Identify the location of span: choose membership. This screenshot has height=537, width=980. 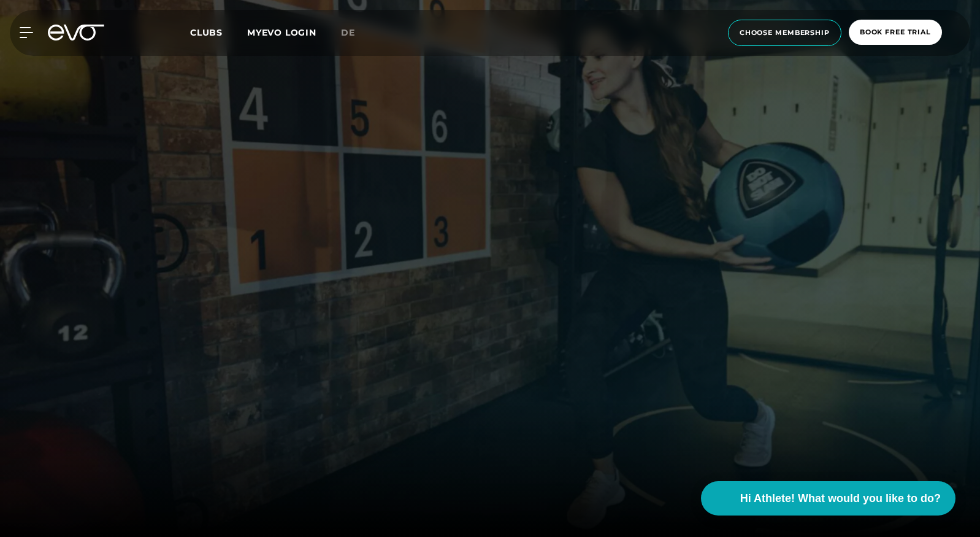
(784, 32).